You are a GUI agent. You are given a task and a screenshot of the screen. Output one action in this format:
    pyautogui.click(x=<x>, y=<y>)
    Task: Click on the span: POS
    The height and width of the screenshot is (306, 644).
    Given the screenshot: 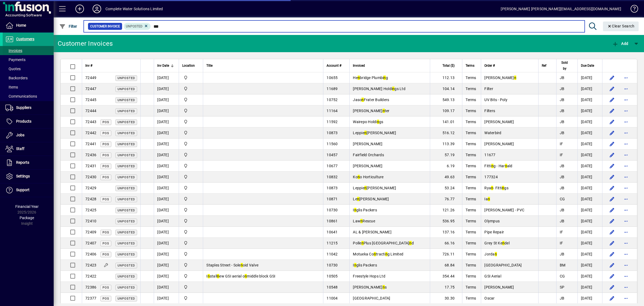 What is the action you would take?
    pyautogui.click(x=106, y=166)
    